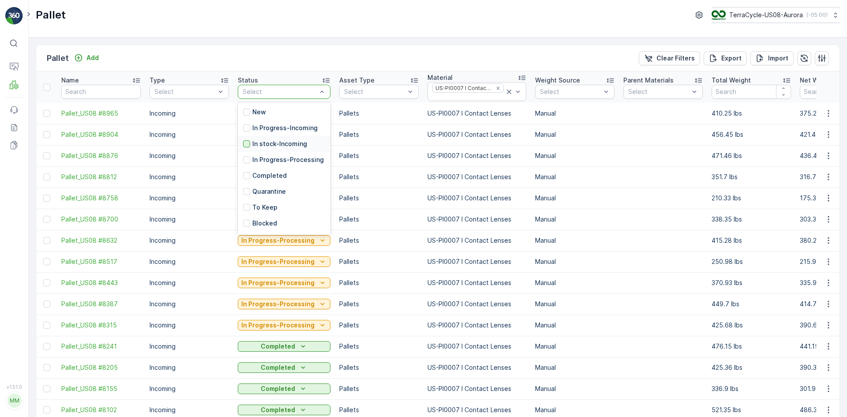  Describe the element at coordinates (101, 389) in the screenshot. I see `a: Pallet_US08 #8155` at that location.